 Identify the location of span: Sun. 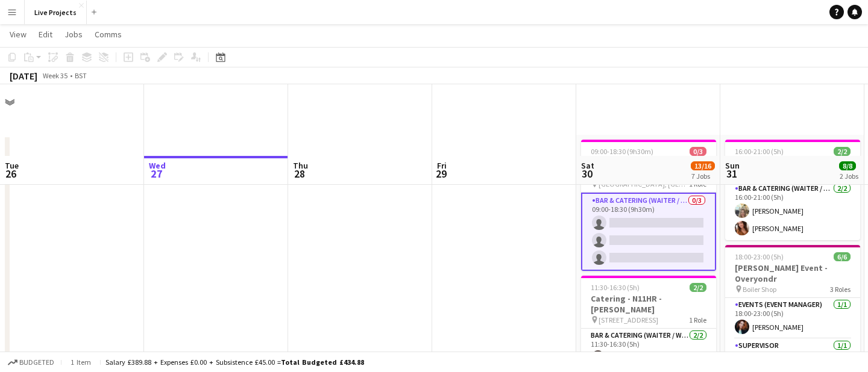
(732, 165).